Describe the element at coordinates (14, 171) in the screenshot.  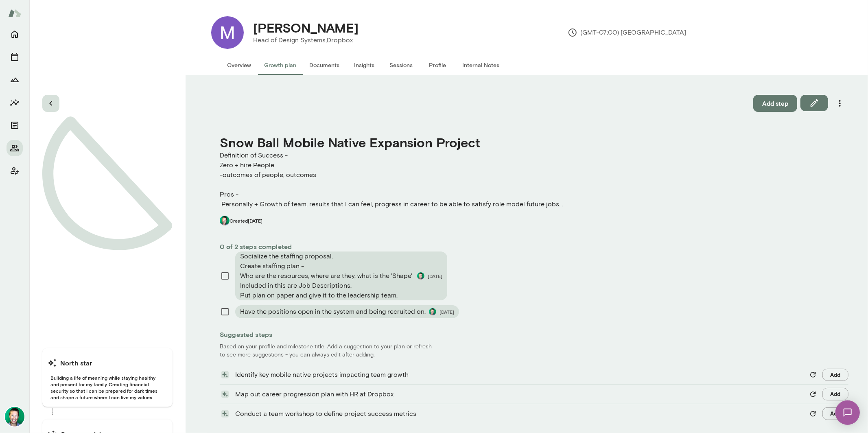
I see `button: Client app` at that location.